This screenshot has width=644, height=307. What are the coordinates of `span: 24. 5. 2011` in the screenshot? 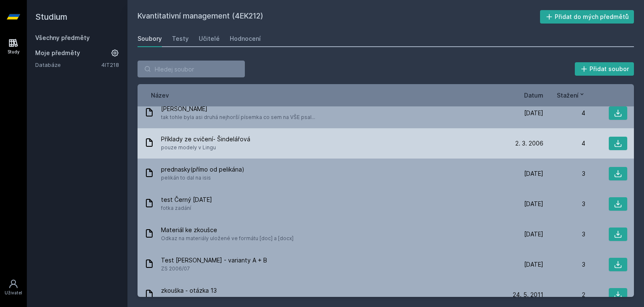 It's located at (528, 295).